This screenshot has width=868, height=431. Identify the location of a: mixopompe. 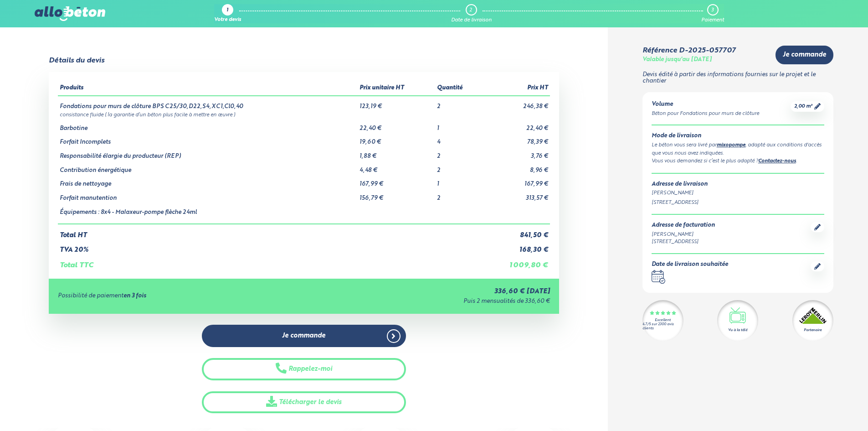
(730, 145).